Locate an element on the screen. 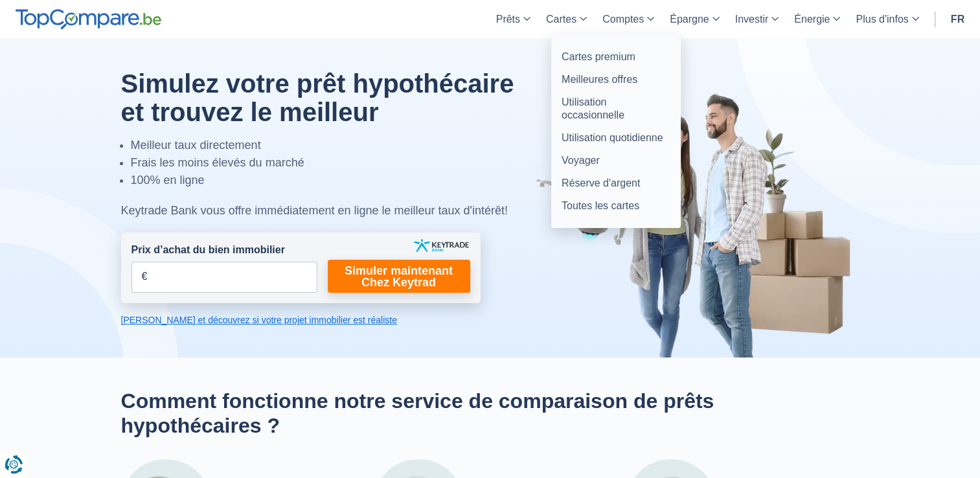 This screenshot has height=478, width=980. h1: Simulez votre prêt hypothécaire et trouvez le meilleur is located at coordinates (332, 98).